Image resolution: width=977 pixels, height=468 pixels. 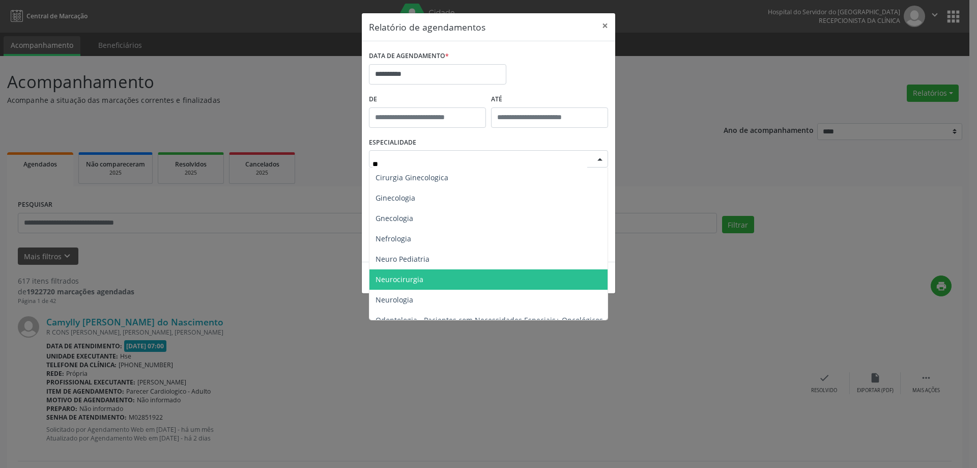 What do you see at coordinates (403, 259) in the screenshot?
I see `span: Neuro Pediatria` at bounding box center [403, 259].